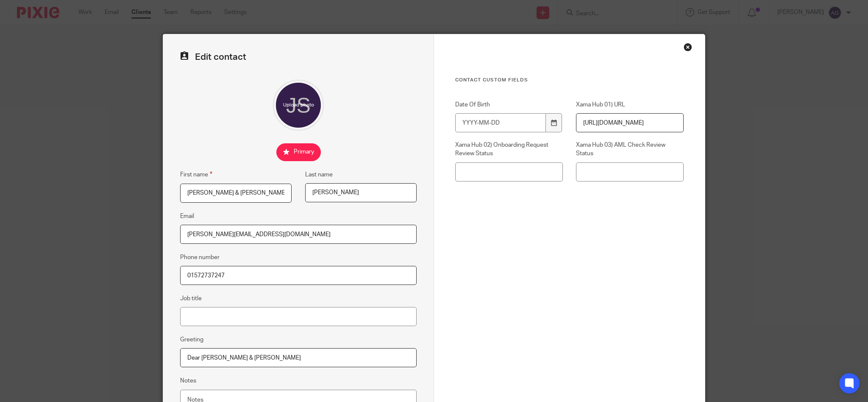  I want to click on label: Job title, so click(190, 298).